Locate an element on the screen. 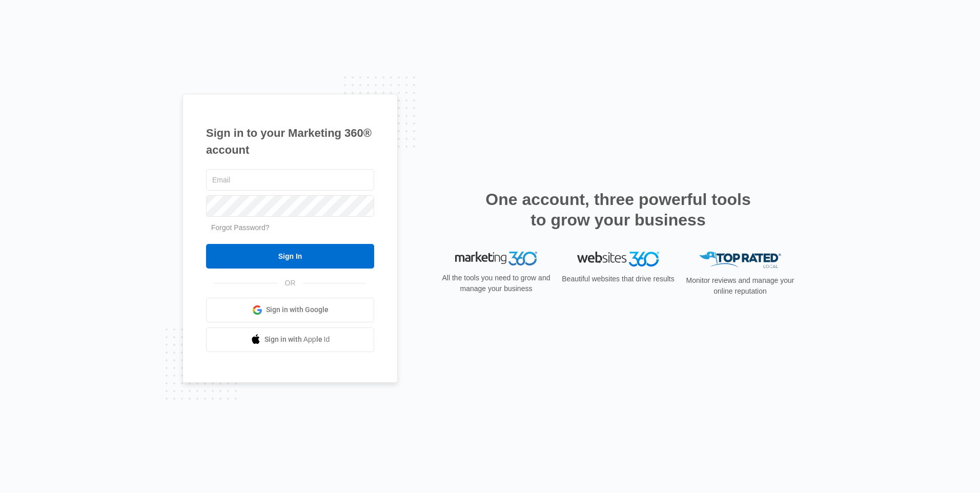  a: Sign in with Apple Id is located at coordinates (290, 340).